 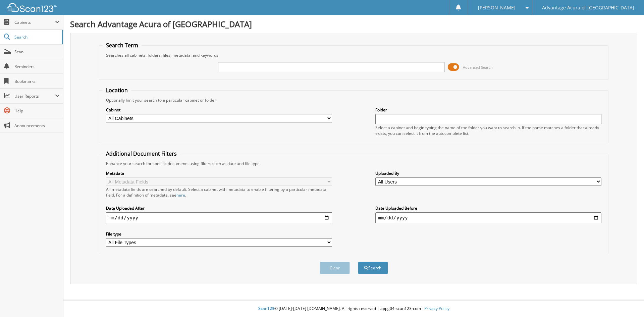 What do you see at coordinates (354, 163) in the screenshot?
I see `div: Enhance your search for specific documents using filters such as date and file type.` at bounding box center [354, 163].